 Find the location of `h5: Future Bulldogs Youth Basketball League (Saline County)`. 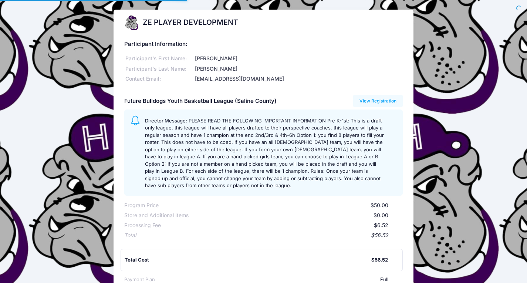

h5: Future Bulldogs Youth Basketball League (Saline County) is located at coordinates (200, 101).